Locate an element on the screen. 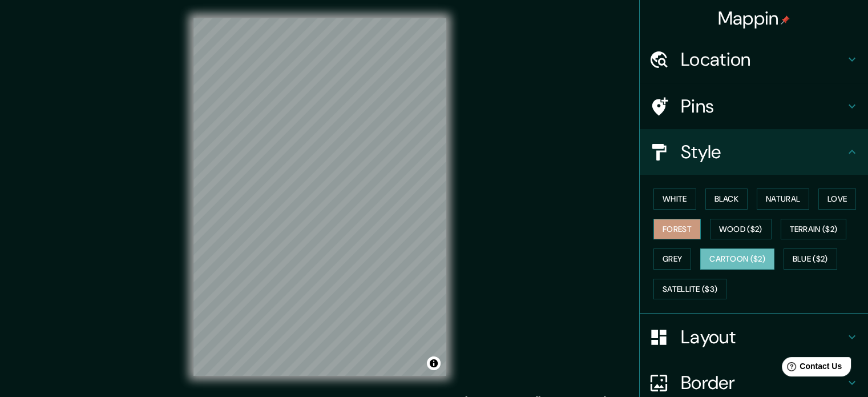 Image resolution: width=868 pixels, height=397 pixels. button: Wood ($2) is located at coordinates (741, 229).